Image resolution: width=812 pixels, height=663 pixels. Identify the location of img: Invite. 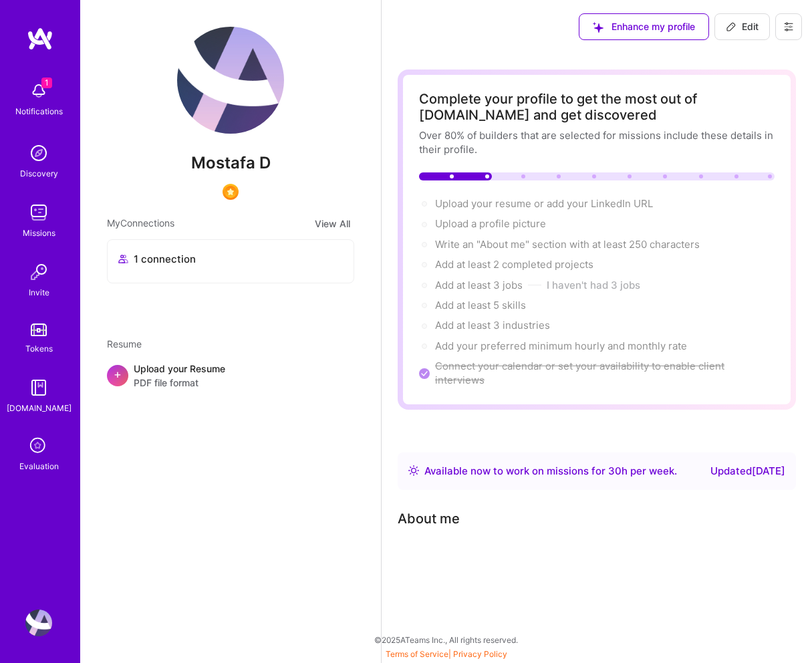
(39, 272).